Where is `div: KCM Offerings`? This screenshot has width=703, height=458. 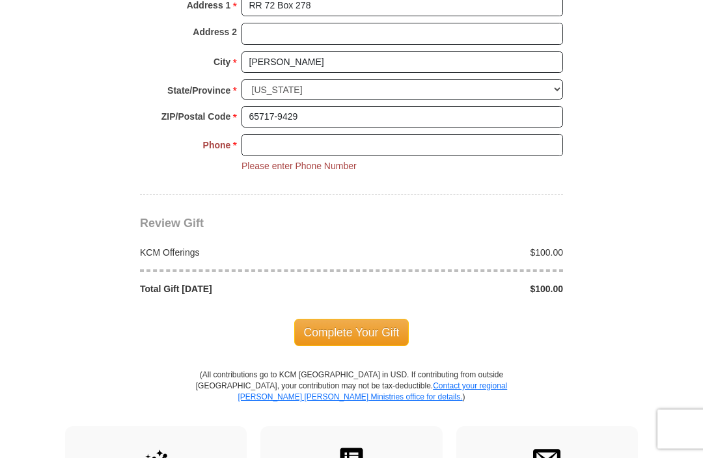
div: KCM Offerings is located at coordinates (243, 253).